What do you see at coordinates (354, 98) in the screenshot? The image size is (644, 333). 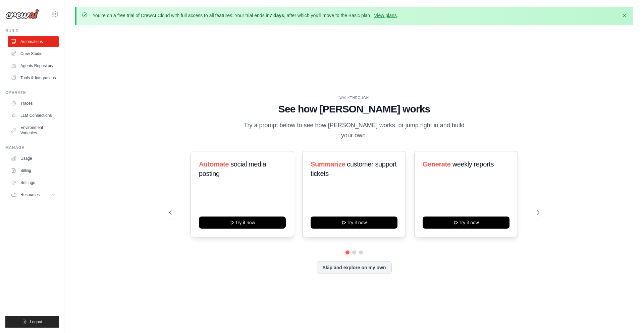 I see `div: WALKTHROUGH` at bounding box center [354, 98].